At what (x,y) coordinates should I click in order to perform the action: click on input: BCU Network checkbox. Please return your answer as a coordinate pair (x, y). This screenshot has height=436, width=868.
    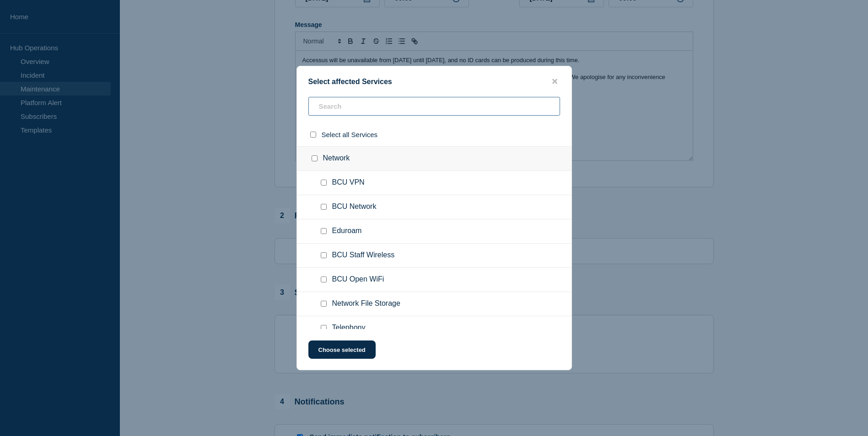
    Looking at the image, I should click on (323, 206).